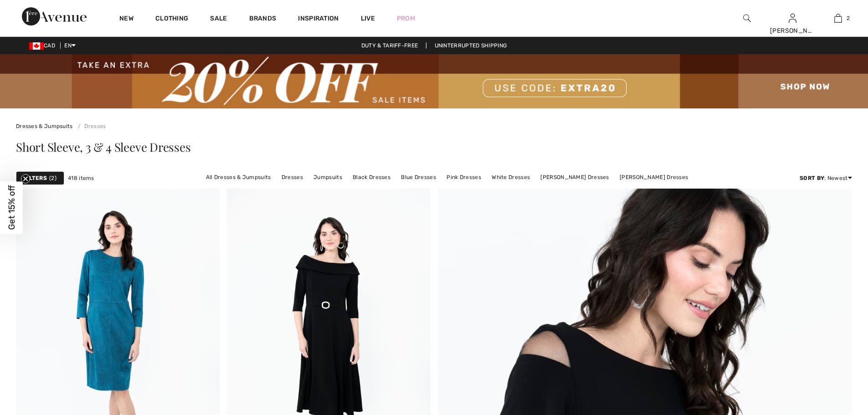 Image resolution: width=868 pixels, height=415 pixels. What do you see at coordinates (35, 178) in the screenshot?
I see `strong: Filters` at bounding box center [35, 178].